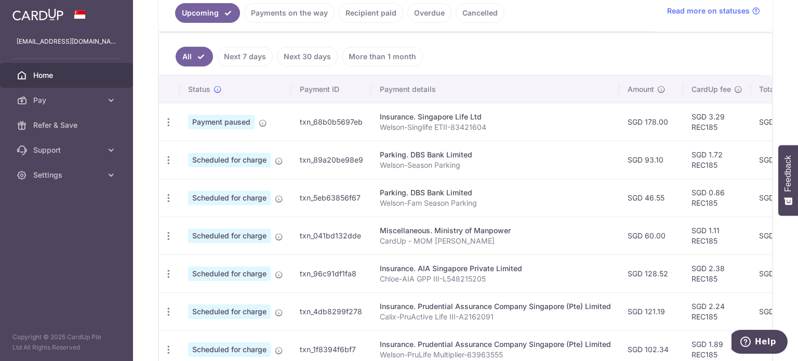 Image resolution: width=798 pixels, height=361 pixels. I want to click on td: SGD 2.38 REC185, so click(717, 273).